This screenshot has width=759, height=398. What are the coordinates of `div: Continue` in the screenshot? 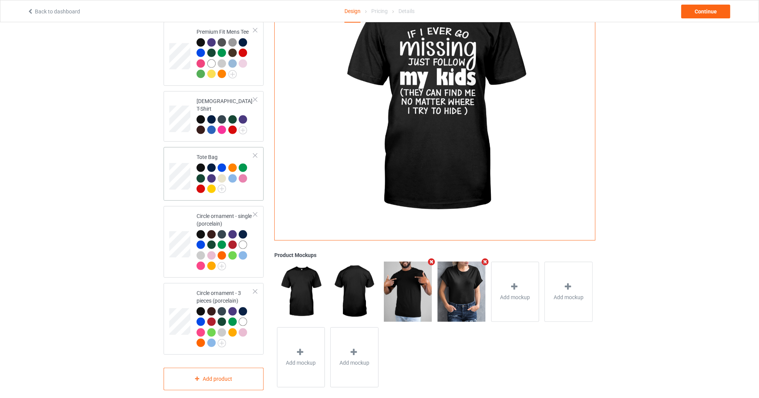 It's located at (706, 11).